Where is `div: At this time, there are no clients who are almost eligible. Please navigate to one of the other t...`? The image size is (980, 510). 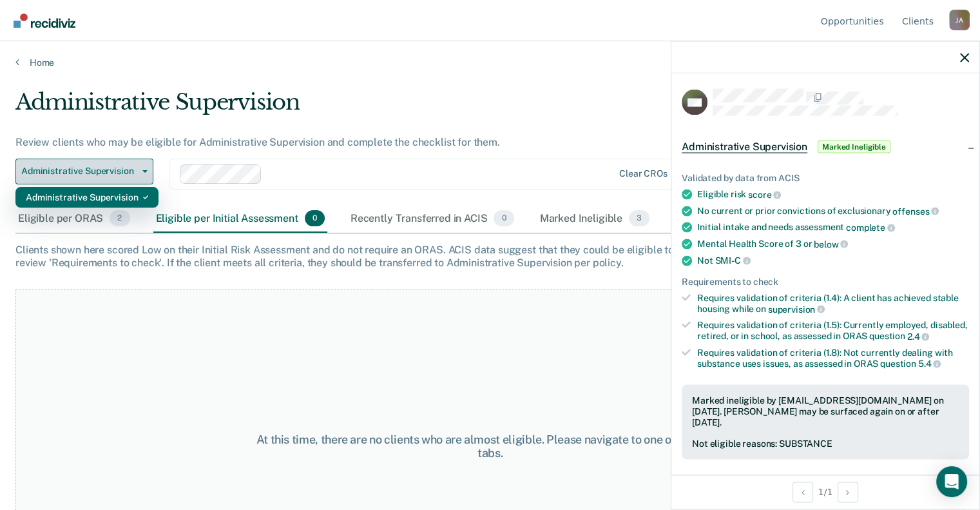 div: At this time, there are no clients who are almost eligible. Please navigate to one of the other t... is located at coordinates (490, 446).